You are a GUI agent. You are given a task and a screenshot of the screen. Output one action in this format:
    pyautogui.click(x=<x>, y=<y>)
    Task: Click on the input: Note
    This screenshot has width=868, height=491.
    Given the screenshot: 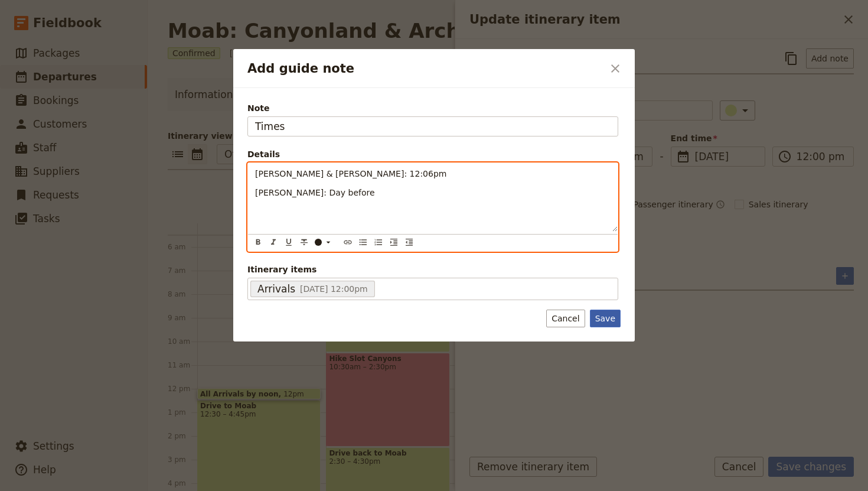 What is the action you would take?
    pyautogui.click(x=433, y=126)
    